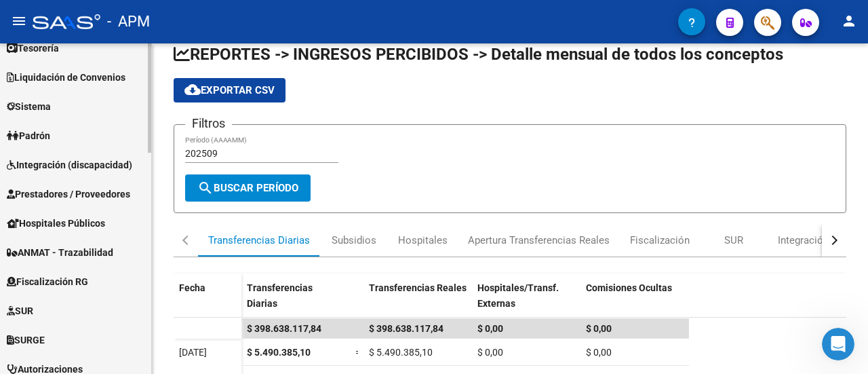 The image size is (868, 374). I want to click on button: Exportar CSV, so click(229, 90).